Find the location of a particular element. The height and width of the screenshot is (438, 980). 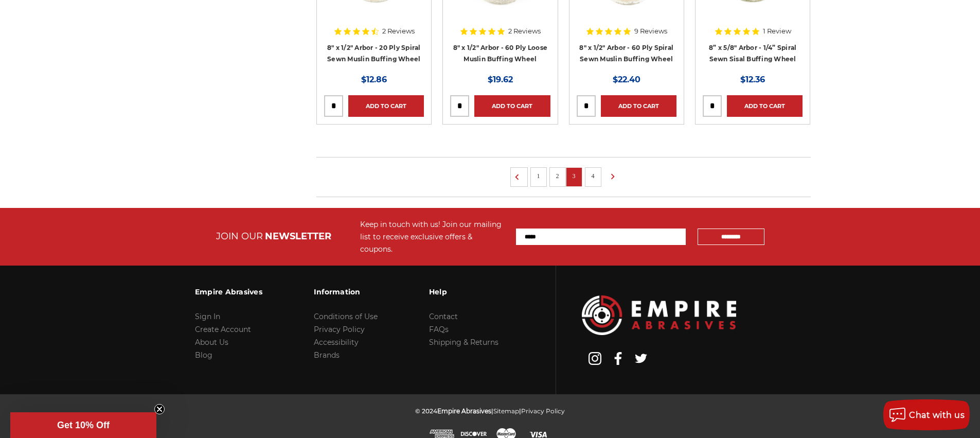

span: $12.86 is located at coordinates (374, 79).